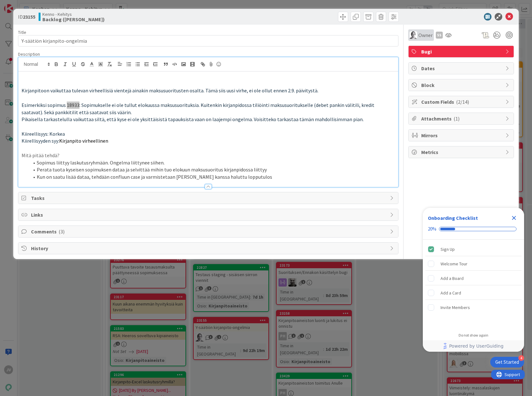  Describe the element at coordinates (21, 5) in the screenshot. I see `span: Support` at that location.